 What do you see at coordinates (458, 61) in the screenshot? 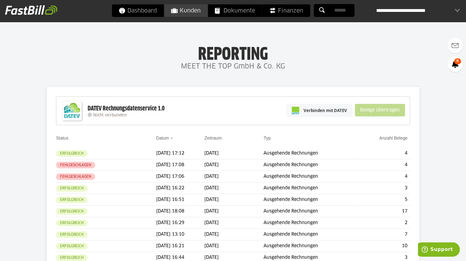
I see `span: 8` at bounding box center [458, 61].